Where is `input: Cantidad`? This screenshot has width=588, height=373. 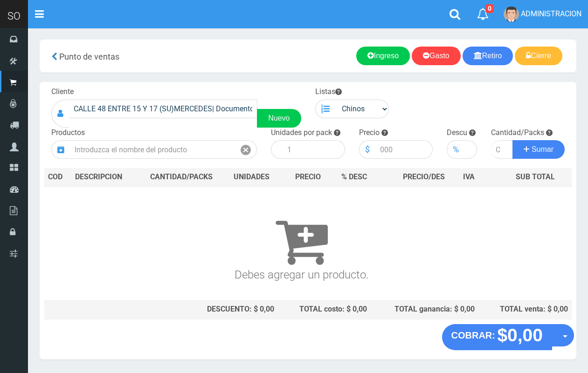
input: Cantidad is located at coordinates (502, 149).